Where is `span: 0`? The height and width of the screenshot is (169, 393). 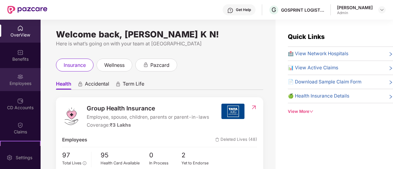 span: 0 is located at coordinates (165, 156).